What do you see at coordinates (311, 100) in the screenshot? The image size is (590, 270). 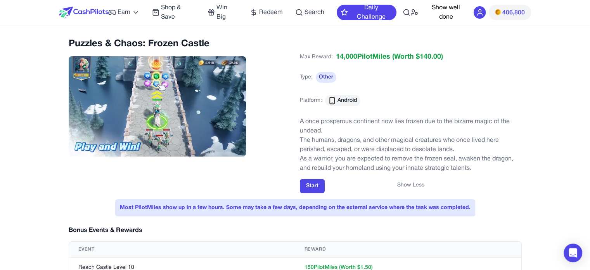 I see `span: Platform:` at bounding box center [311, 100].